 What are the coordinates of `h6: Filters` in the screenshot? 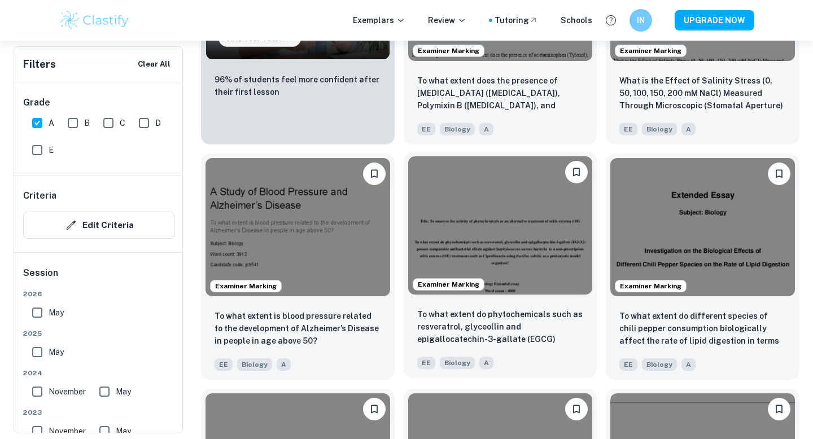 It's located at (40, 64).